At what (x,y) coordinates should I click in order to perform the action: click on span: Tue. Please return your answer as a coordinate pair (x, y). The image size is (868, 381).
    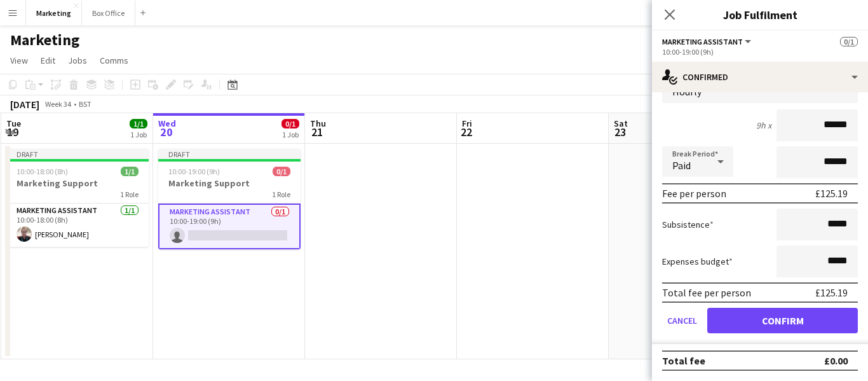
    Looking at the image, I should click on (13, 123).